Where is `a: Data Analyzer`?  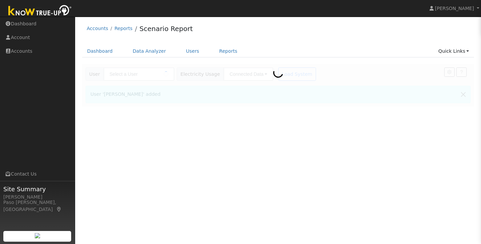
a: Data Analyzer is located at coordinates (149, 51).